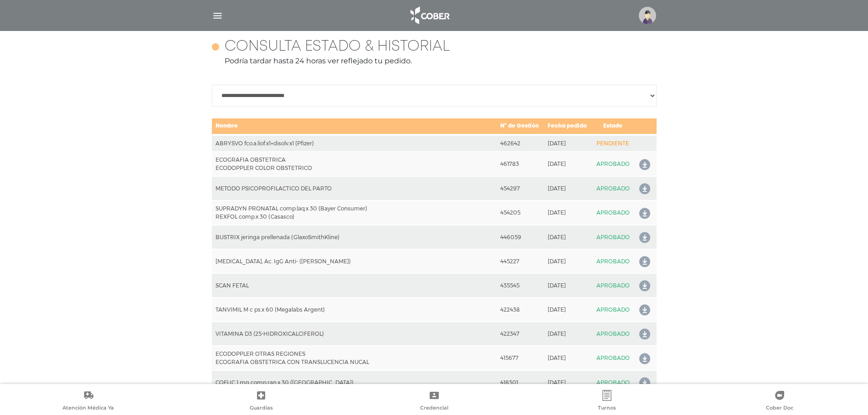 The width and height of the screenshot is (868, 415). What do you see at coordinates (520, 126) in the screenshot?
I see `td: N° de Gestión` at bounding box center [520, 126].